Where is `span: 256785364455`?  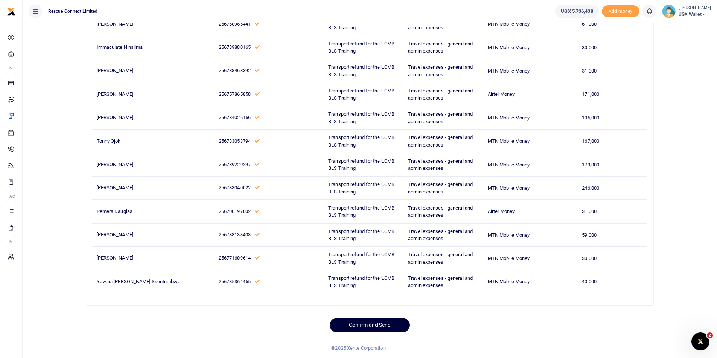 span: 256785364455 is located at coordinates (234, 282).